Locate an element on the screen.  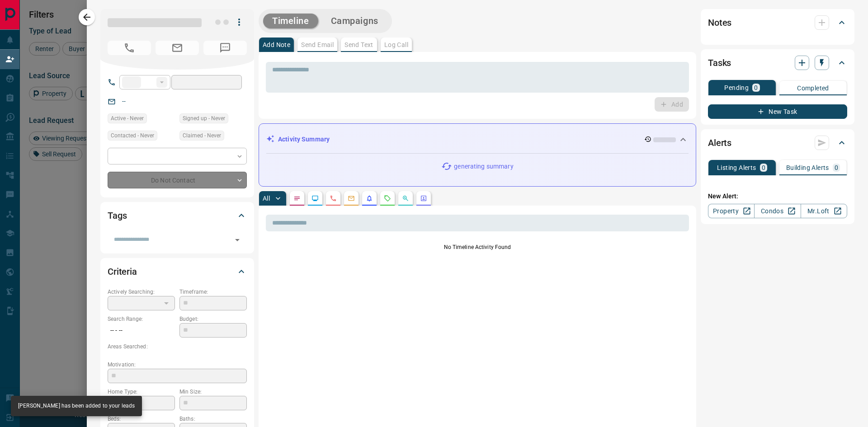
div: Alerts is located at coordinates (778, 143).